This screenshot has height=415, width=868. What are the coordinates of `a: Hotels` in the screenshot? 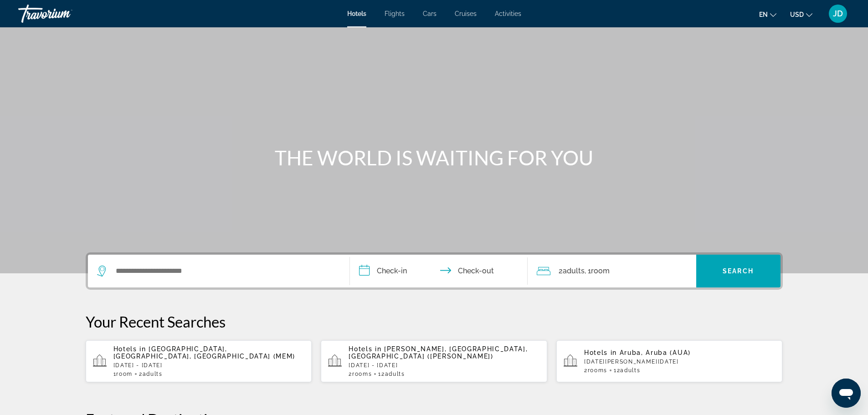 It's located at (357, 14).